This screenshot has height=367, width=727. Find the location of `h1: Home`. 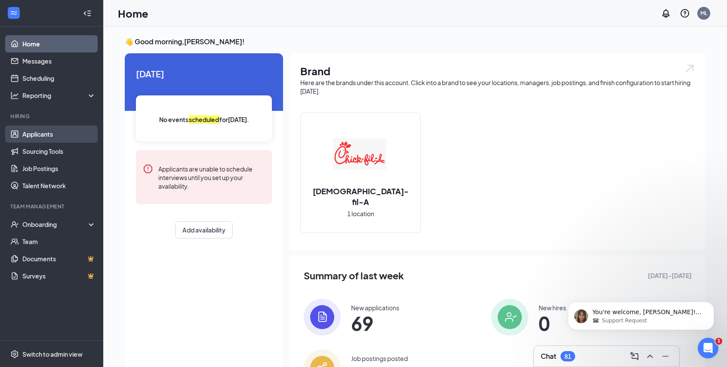

h1: Home is located at coordinates (133, 13).